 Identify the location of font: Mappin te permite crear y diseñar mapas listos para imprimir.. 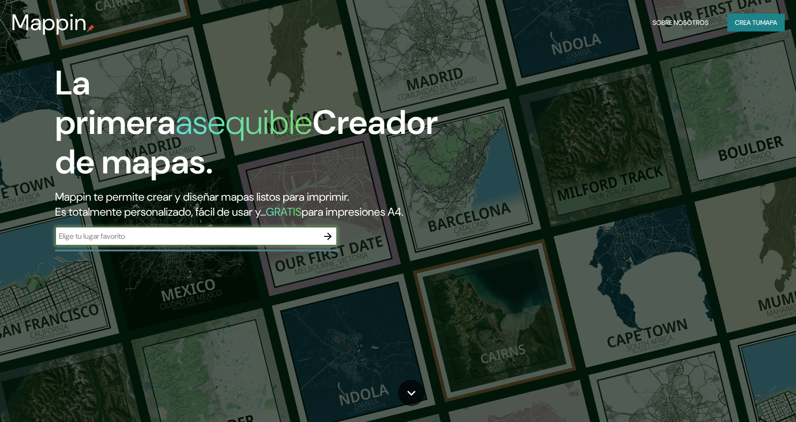
(202, 197).